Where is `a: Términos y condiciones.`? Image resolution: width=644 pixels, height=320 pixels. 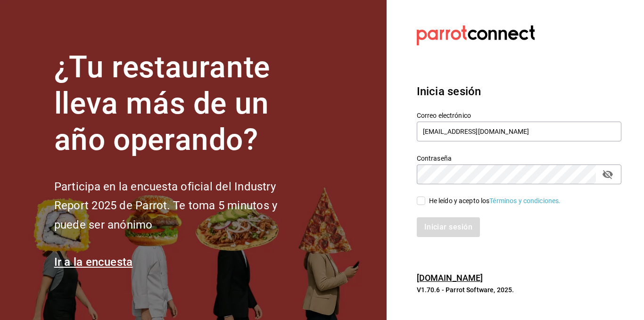
a: Términos y condiciones. is located at coordinates (525, 201).